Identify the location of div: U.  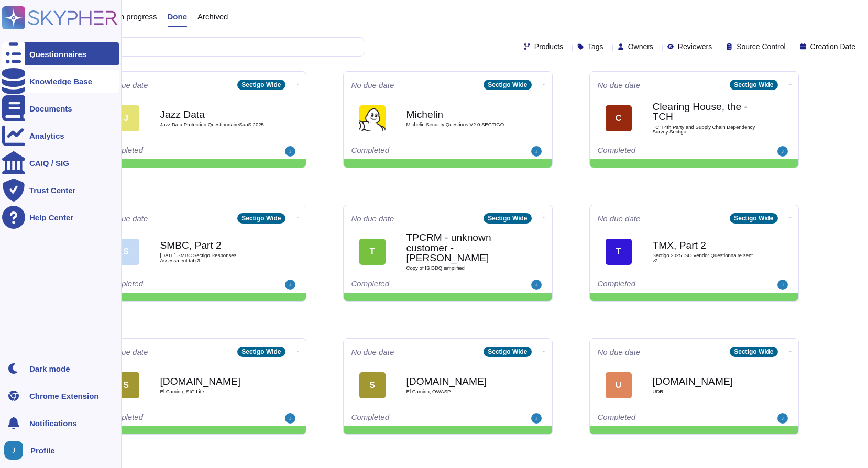
(619, 385).